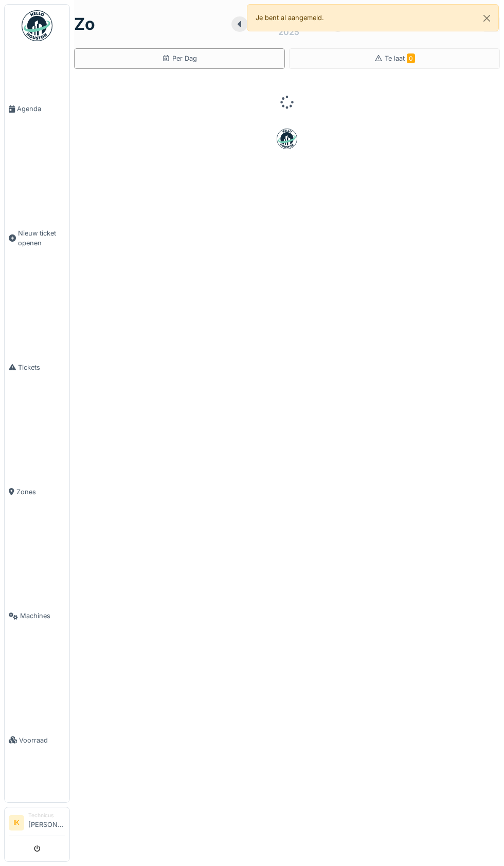 The height and width of the screenshot is (866, 504). What do you see at coordinates (41, 108) in the screenshot?
I see `span: Agenda` at bounding box center [41, 108].